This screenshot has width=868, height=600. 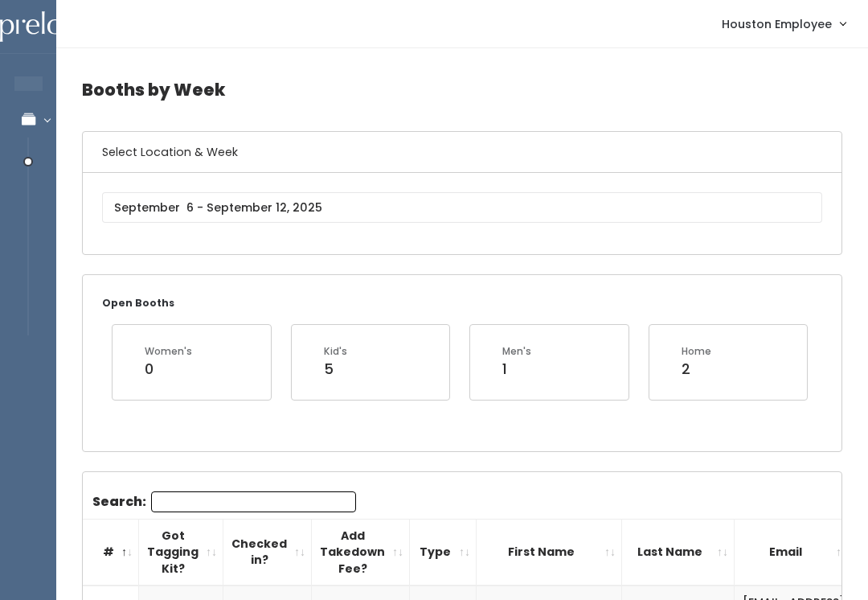 I want to click on th: Checked in?: activate to sort column ascending, so click(x=268, y=552).